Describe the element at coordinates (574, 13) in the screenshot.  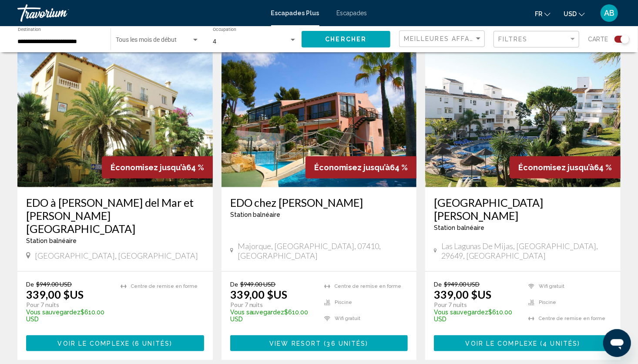
I see `button: Changer de devise` at that location.